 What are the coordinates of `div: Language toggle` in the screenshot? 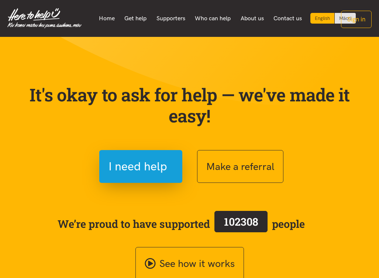 It's located at (333, 18).